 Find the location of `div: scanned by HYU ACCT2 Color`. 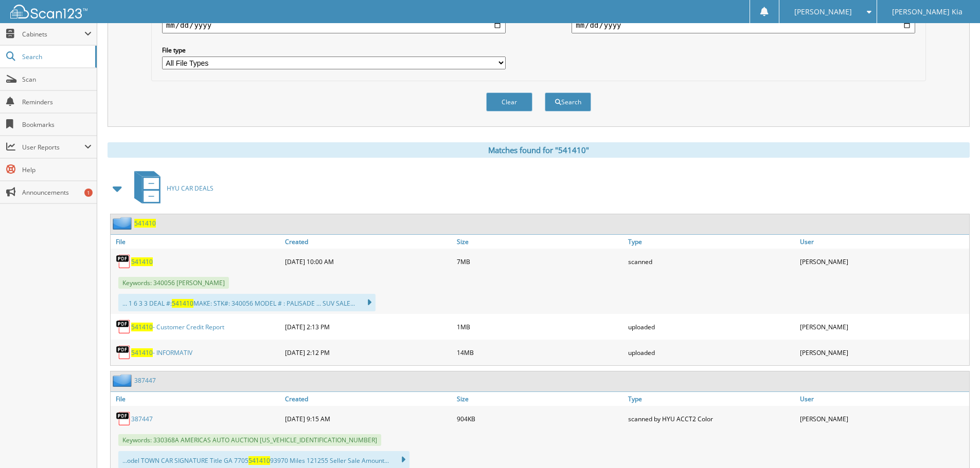

div: scanned by HYU ACCT2 Color is located at coordinates (712, 419).